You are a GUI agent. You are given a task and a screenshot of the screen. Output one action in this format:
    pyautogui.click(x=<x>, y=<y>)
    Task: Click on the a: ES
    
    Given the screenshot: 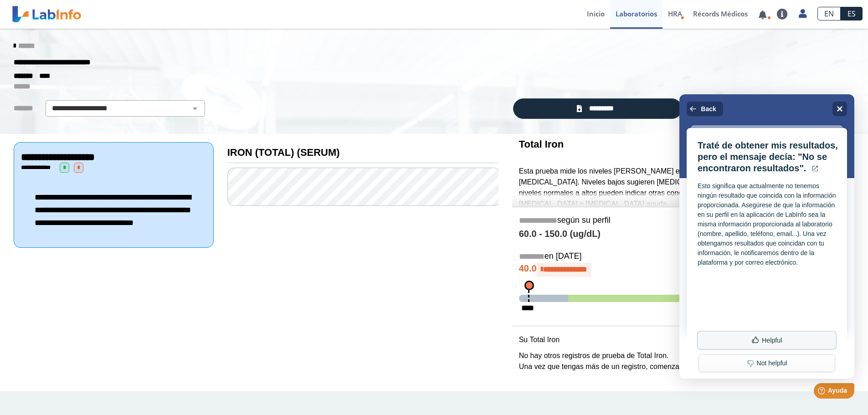 What is the action you would take?
    pyautogui.click(x=852, y=14)
    